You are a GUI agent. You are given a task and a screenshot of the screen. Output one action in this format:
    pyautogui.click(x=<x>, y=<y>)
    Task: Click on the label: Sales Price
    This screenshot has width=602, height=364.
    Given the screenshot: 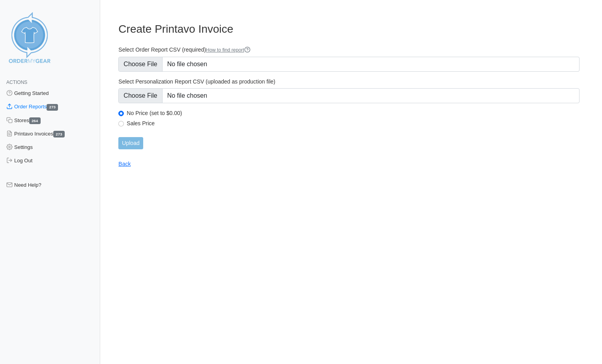 What is the action you would take?
    pyautogui.click(x=353, y=124)
    